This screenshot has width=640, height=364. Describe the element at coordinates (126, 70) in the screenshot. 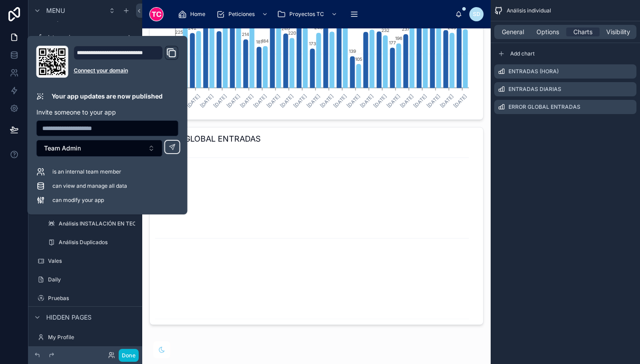

I see `a: Connect your domain` at that location.